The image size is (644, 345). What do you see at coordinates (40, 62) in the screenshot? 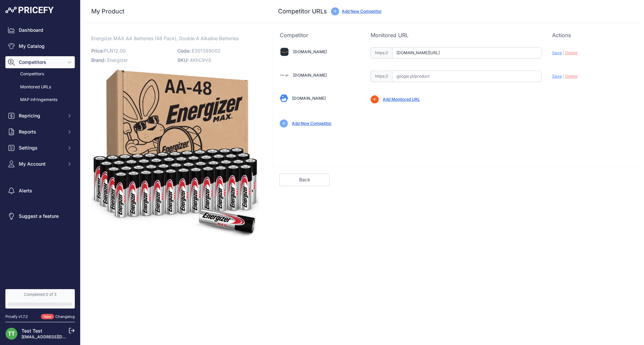
I see `span: Competitors` at bounding box center [40, 62].